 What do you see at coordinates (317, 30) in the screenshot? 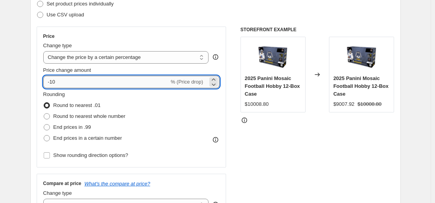
I see `h6: STOREFRONT EXAMPLE` at bounding box center [317, 30].